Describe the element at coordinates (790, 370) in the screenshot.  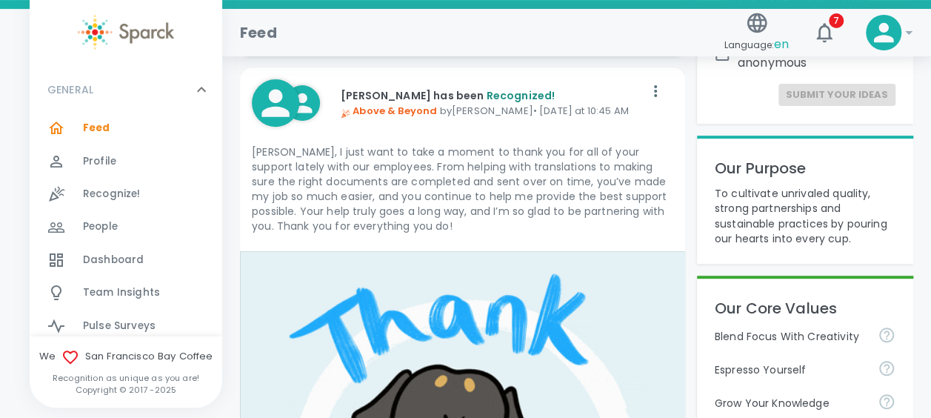
I see `p: Espresso Yourself` at that location.